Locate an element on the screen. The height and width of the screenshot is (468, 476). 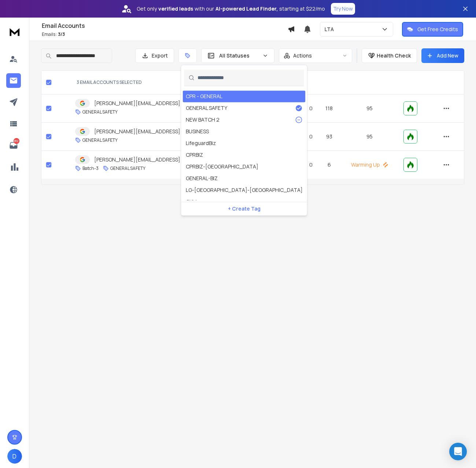
p: Emails : is located at coordinates (165, 34).